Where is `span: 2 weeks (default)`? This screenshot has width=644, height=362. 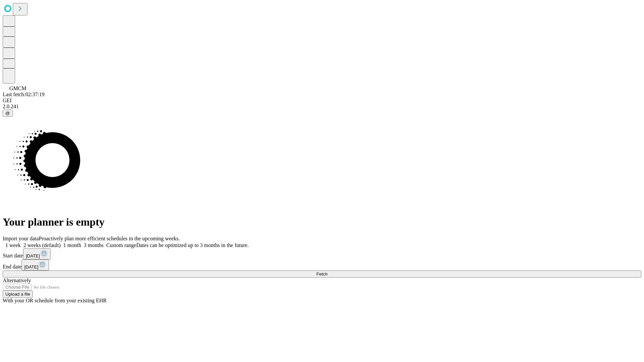 span: 2 weeks (default) is located at coordinates (42, 245).